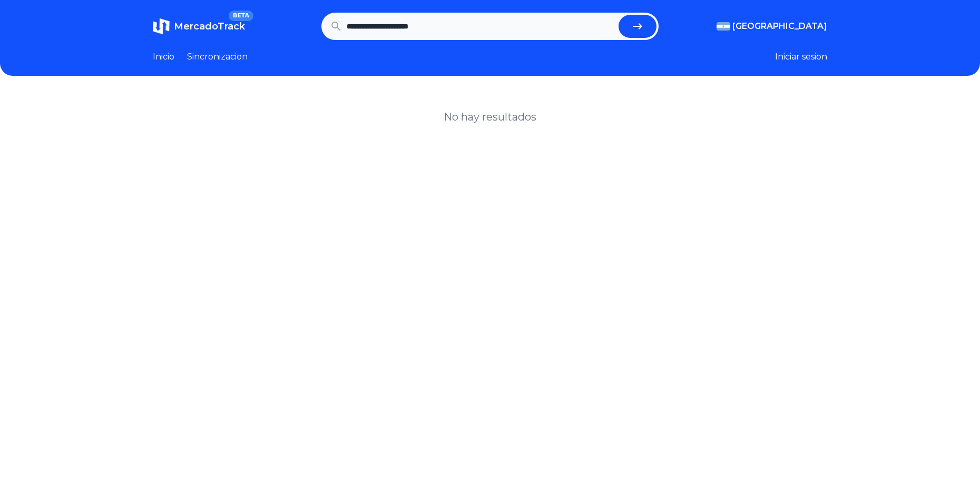 The image size is (980, 479). I want to click on span: BETA, so click(241, 15).